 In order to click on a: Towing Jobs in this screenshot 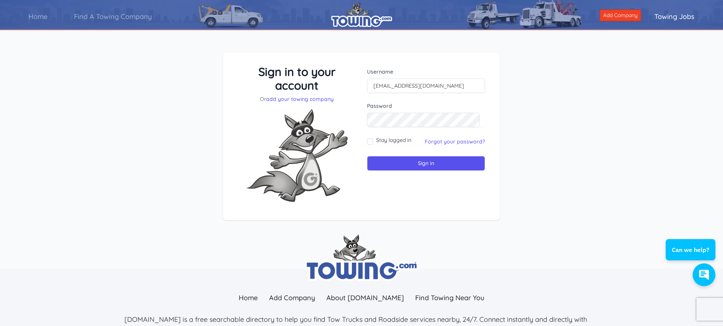, I will do `click(674, 16)`.